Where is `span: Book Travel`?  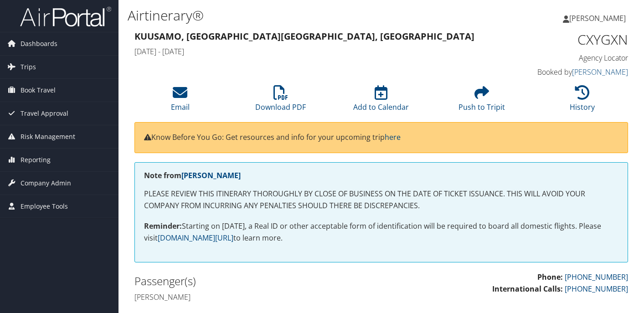 span: Book Travel is located at coordinates (38, 90).